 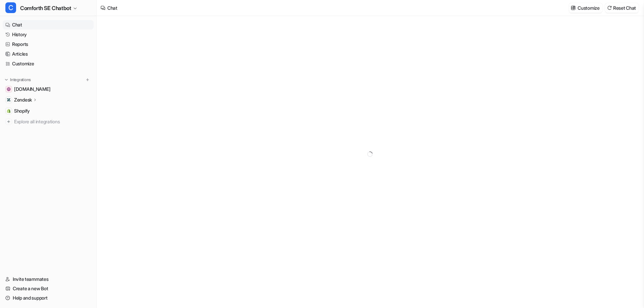 What do you see at coordinates (48, 289) in the screenshot?
I see `a: Create a new Bot` at bounding box center [48, 289].